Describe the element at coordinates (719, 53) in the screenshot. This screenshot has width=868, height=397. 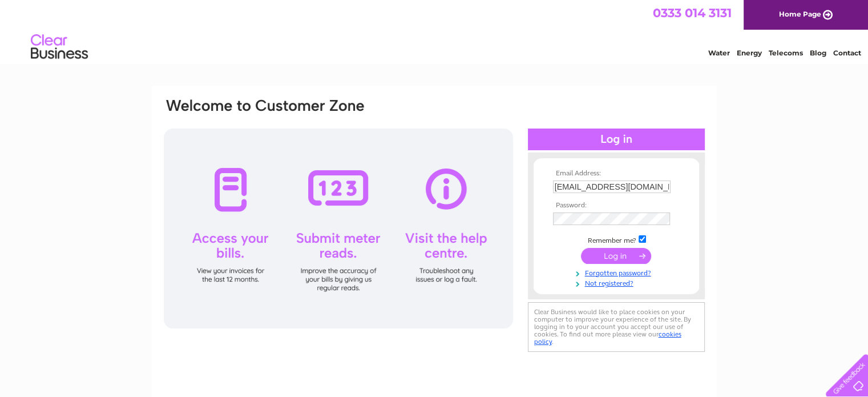
I see `a: Water` at that location.